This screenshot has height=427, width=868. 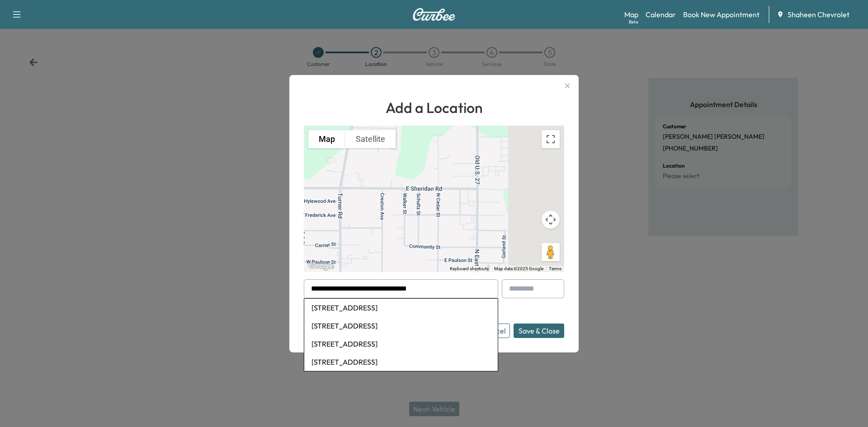 What do you see at coordinates (634, 22) in the screenshot?
I see `div: Beta` at bounding box center [634, 22].